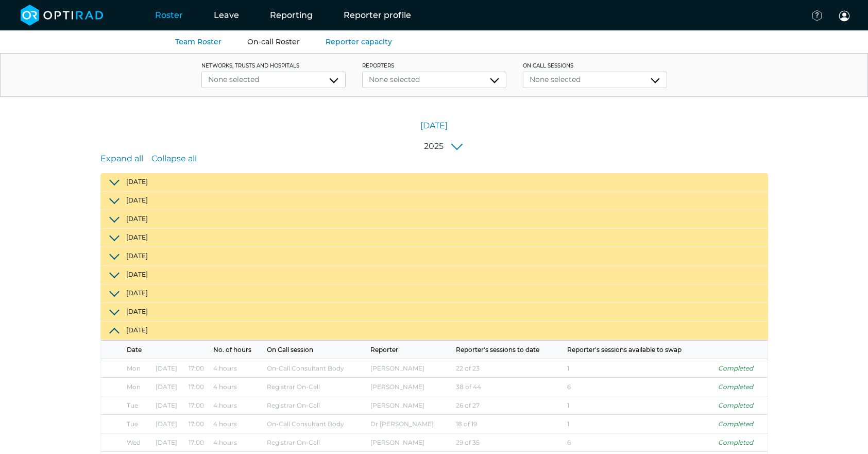 This screenshot has width=868, height=454. Describe the element at coordinates (641, 350) in the screenshot. I see `th: Reporter's sessions available to swap` at that location.